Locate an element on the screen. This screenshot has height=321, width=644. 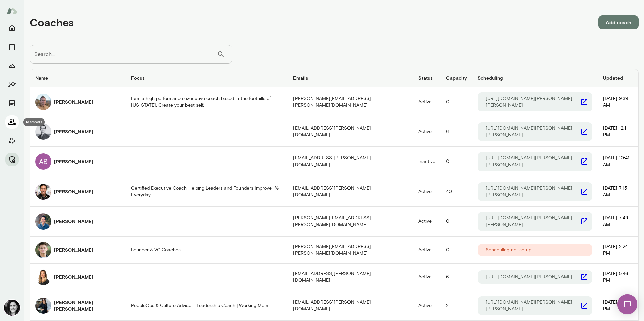
button: Sessions is located at coordinates (12, 47).